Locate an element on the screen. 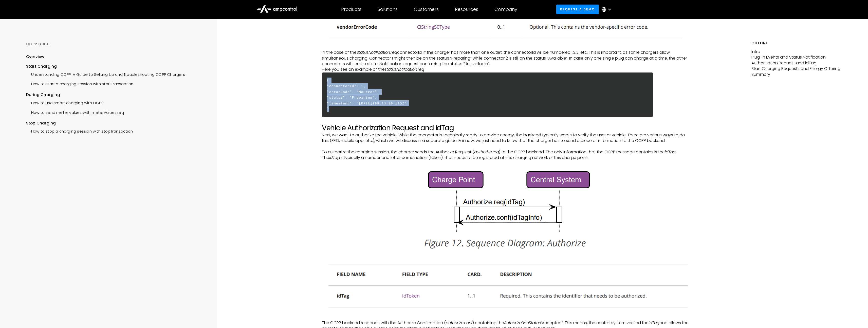  div: Products is located at coordinates (351, 10).